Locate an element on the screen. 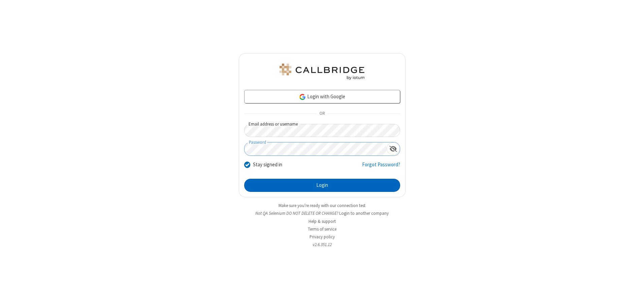  button: Login is located at coordinates (322, 186).